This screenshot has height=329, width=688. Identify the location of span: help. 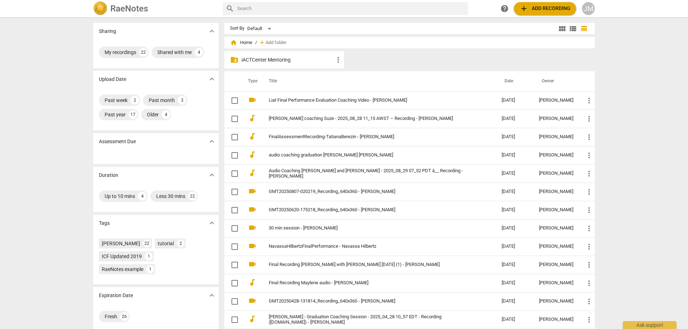
(504, 9).